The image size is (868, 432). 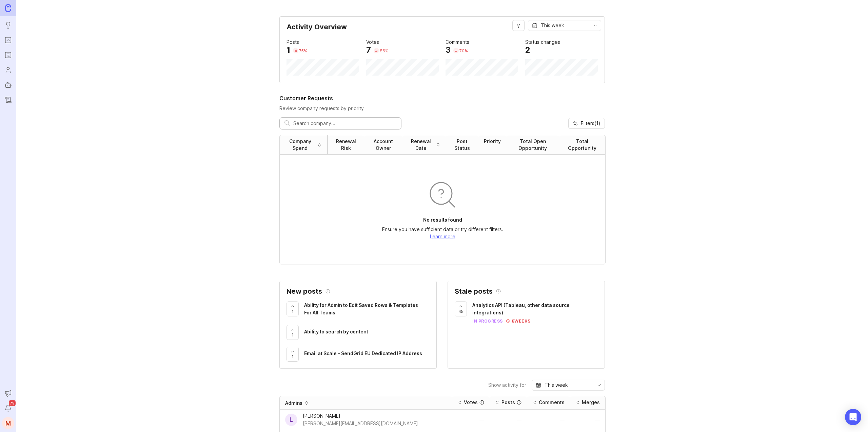 What do you see at coordinates (488, 320) in the screenshot?
I see `div: in progress` at bounding box center [488, 320].